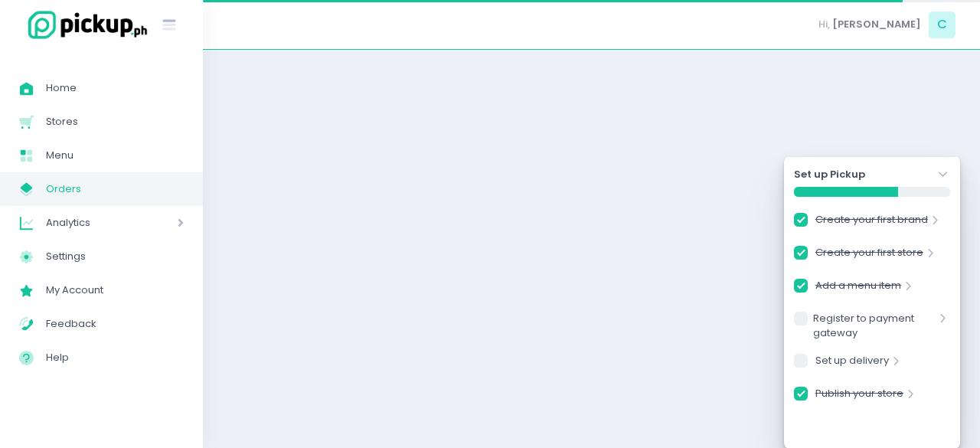 This screenshot has width=980, height=448. What do you see at coordinates (90, 223) in the screenshot?
I see `span: Analytics` at bounding box center [90, 223].